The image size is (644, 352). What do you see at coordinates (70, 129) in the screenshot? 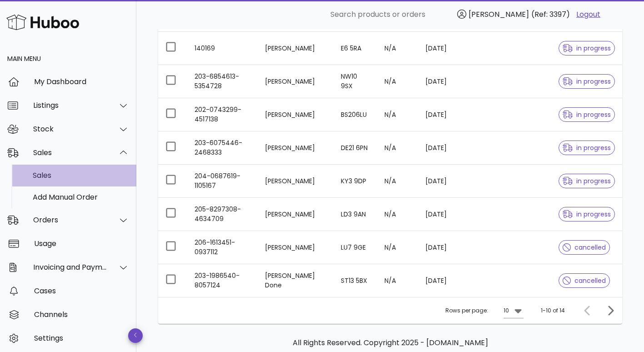
I see `div: Stock` at bounding box center [70, 129].